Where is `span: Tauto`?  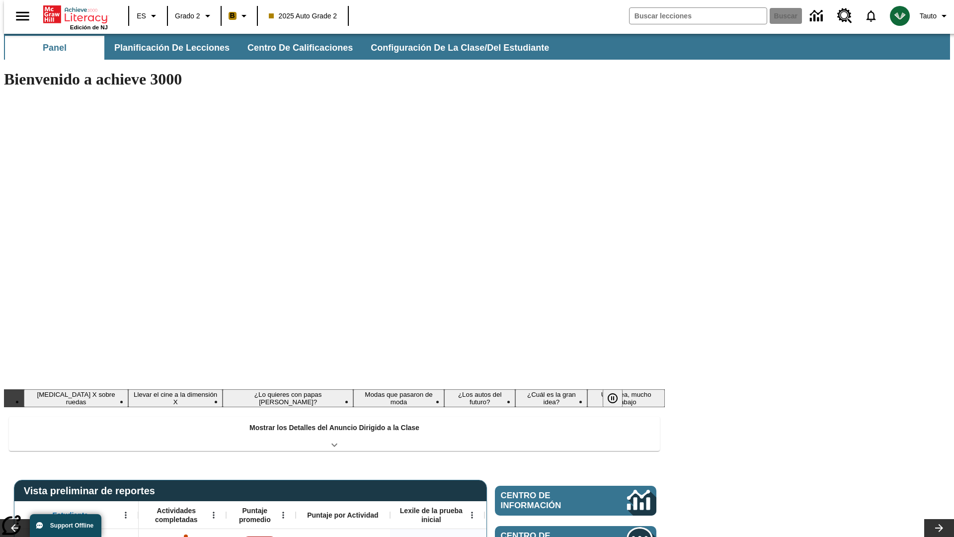 span: Tauto is located at coordinates (928, 16).